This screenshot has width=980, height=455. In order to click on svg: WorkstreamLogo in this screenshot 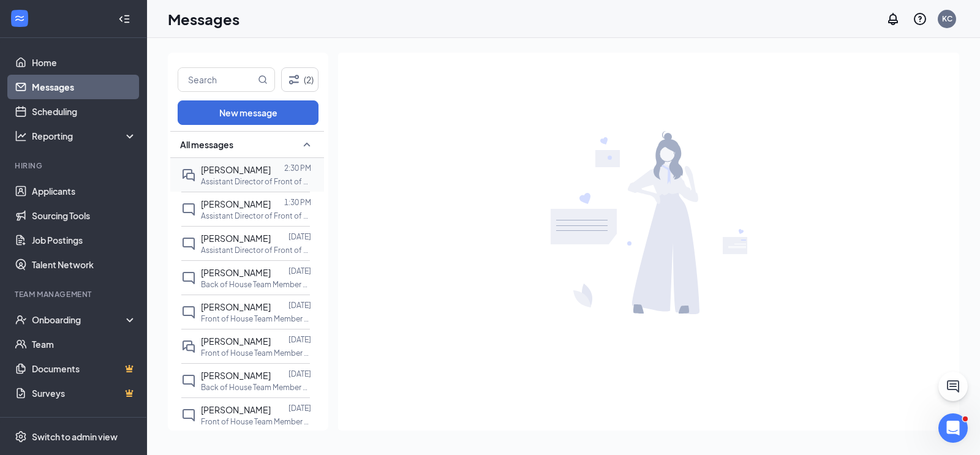, I will do `click(20, 19)`.